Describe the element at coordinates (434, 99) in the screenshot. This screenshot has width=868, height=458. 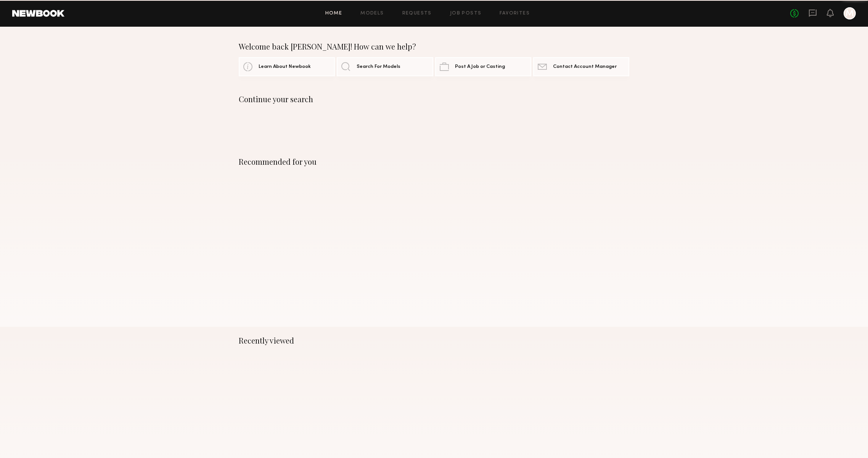
I see `div: Continue your search` at that location.